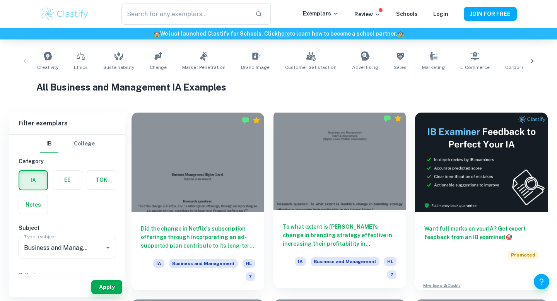  What do you see at coordinates (67, 228) in the screenshot?
I see `h6: Subject` at bounding box center [67, 228].